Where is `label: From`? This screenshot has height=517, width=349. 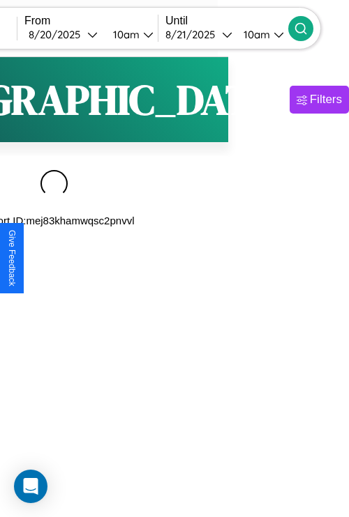 label: From is located at coordinates (91, 21).